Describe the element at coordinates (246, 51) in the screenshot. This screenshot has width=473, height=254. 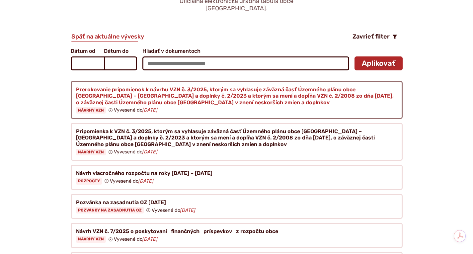
I see `span: Hľadať v dokumentoch` at that location.